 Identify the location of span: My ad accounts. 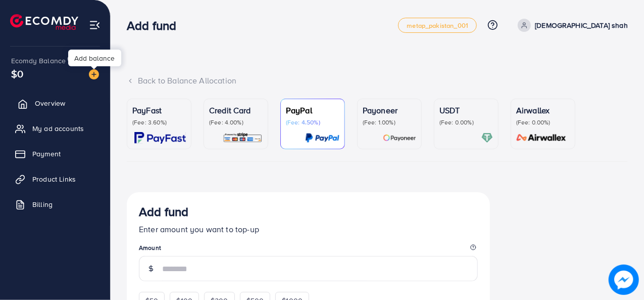
(58, 129).